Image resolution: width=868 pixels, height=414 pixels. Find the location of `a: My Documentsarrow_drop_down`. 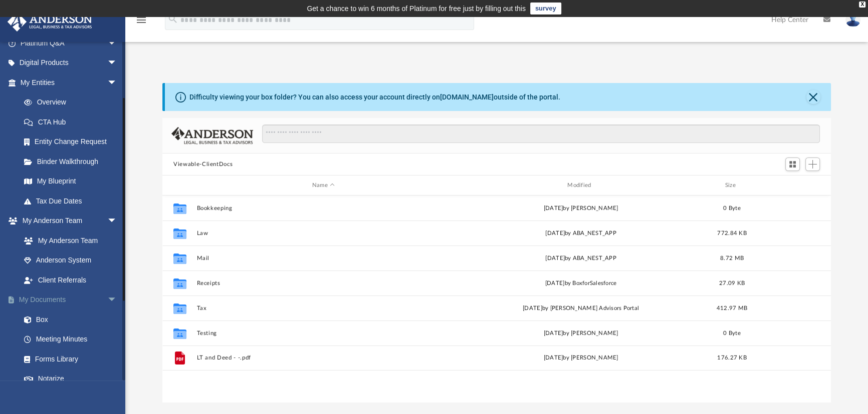

a: My Documentsarrow_drop_down is located at coordinates (69, 300).